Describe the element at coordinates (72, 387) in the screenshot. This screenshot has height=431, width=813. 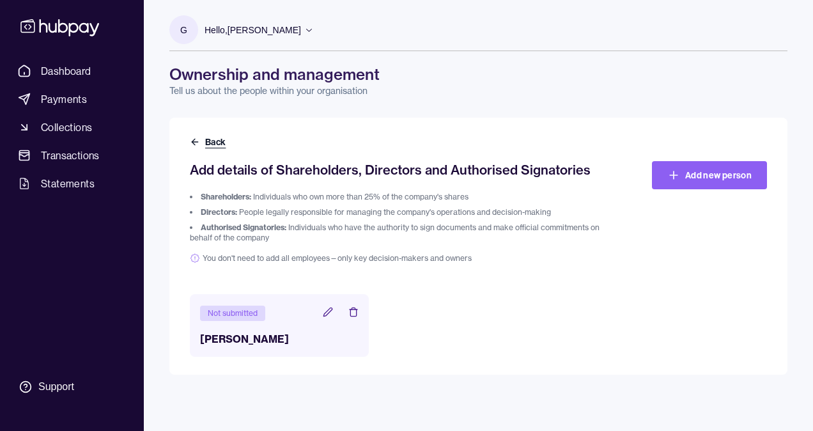
I see `a: Support` at that location.